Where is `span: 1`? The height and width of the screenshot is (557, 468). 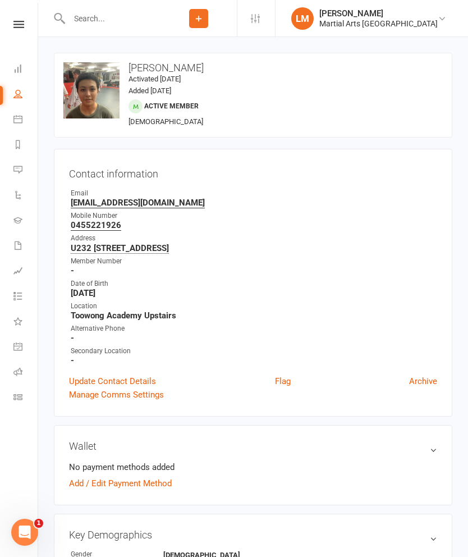 span: 1 is located at coordinates (39, 523).